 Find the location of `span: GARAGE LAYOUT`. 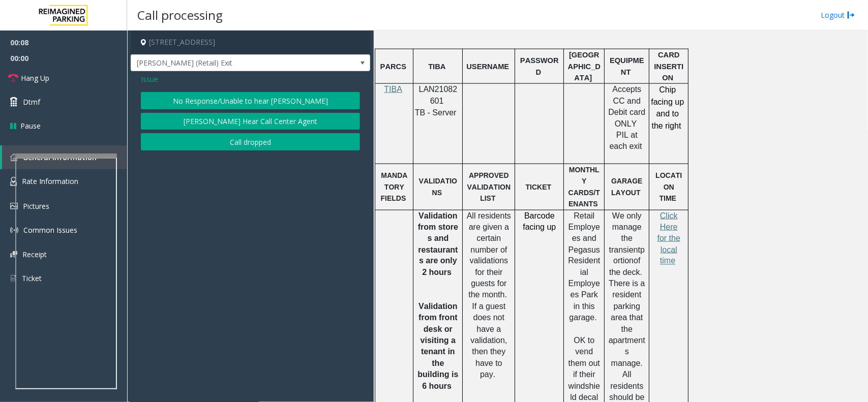

span: GARAGE LAYOUT is located at coordinates (626, 186).